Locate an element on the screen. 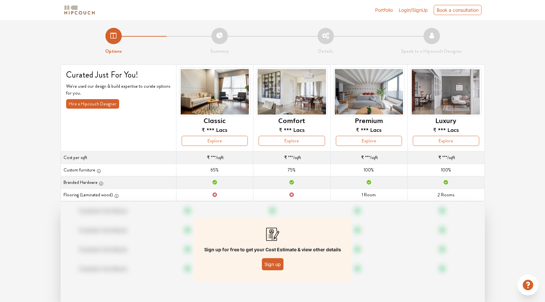 The width and height of the screenshot is (545, 302). th: Custom furniture is located at coordinates (118, 170).